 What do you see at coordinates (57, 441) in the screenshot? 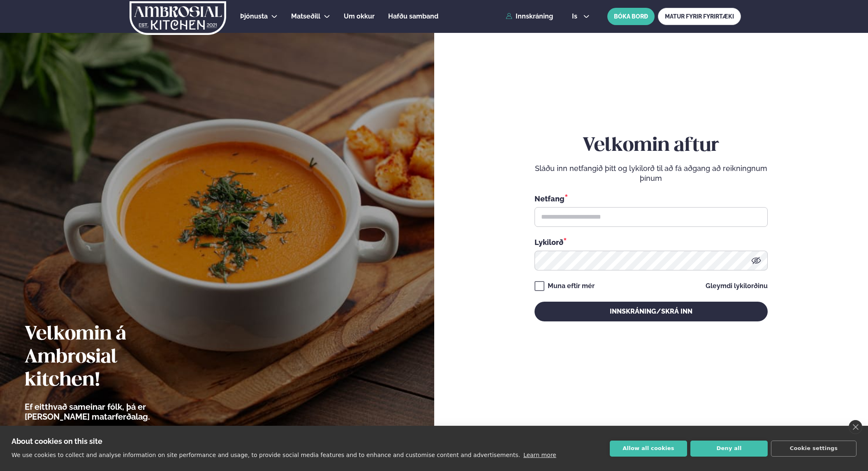
I see `strong: About cookies on this site` at bounding box center [57, 441].